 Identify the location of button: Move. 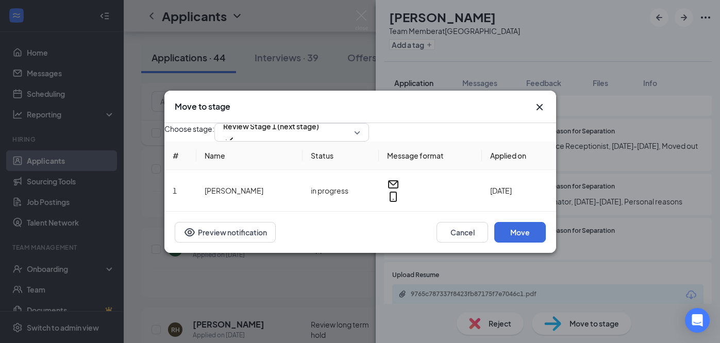
(520, 233).